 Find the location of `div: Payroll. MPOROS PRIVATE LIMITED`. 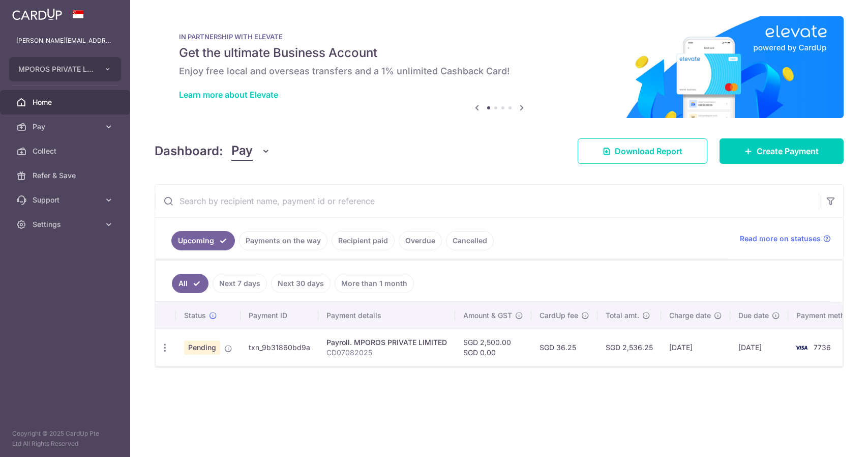

div: Payroll. MPOROS PRIVATE LIMITED is located at coordinates (387, 342).